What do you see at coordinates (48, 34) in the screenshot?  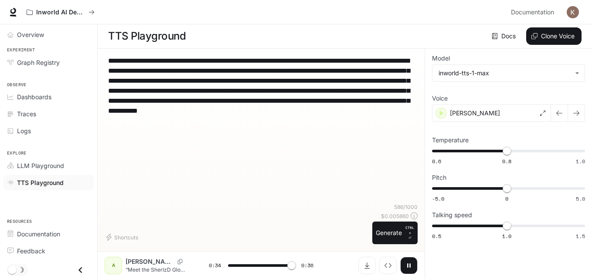 I see `a: Overview` at bounding box center [48, 34].